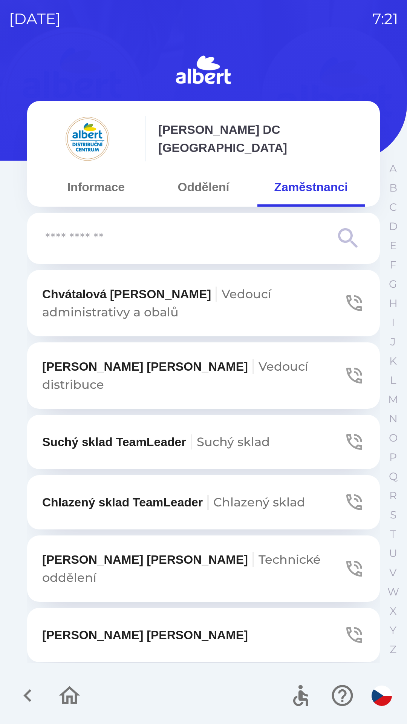 Image resolution: width=407 pixels, height=724 pixels. Describe the element at coordinates (175, 375) in the screenshot. I see `span: Vedoucí distribuce` at that location.